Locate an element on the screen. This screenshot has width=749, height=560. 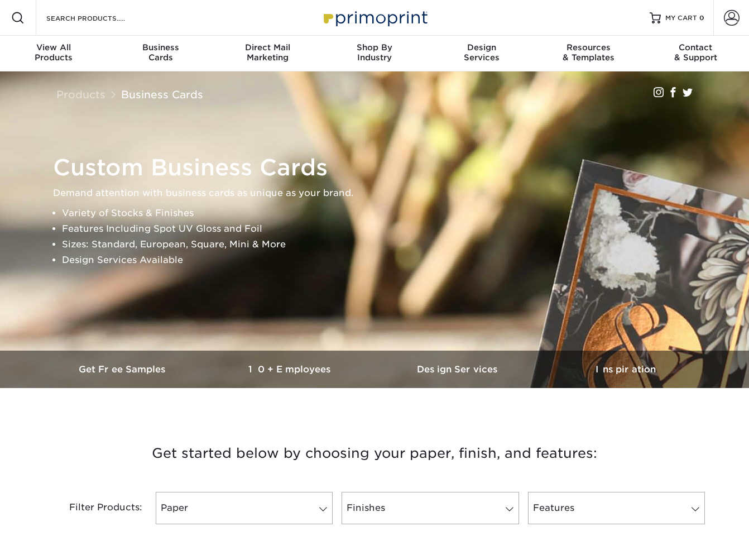
div: Services is located at coordinates (481, 53).